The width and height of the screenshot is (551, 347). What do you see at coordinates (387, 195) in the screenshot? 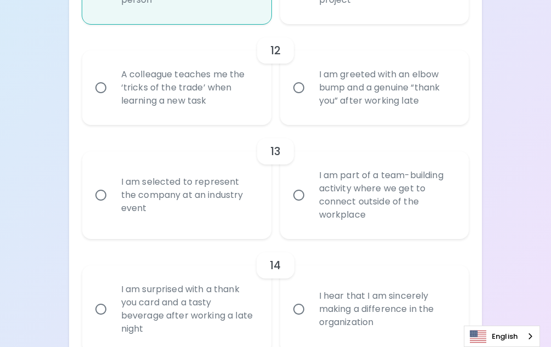
I see `div: I am part of a team-building activity where we get to connect outside of the workplace` at bounding box center [387, 195].